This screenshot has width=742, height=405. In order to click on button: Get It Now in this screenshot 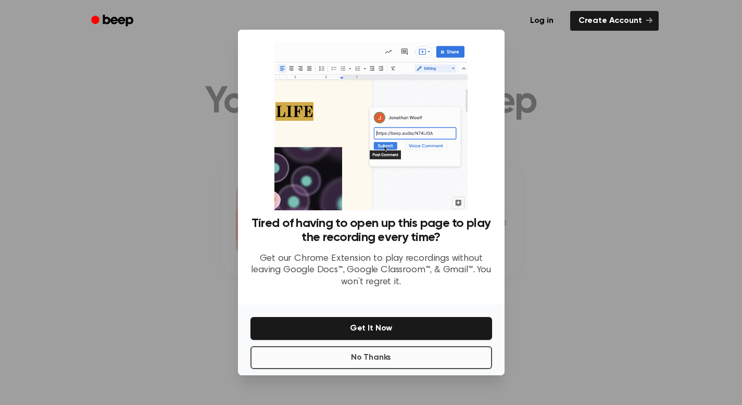, I will do `click(371, 329)`.